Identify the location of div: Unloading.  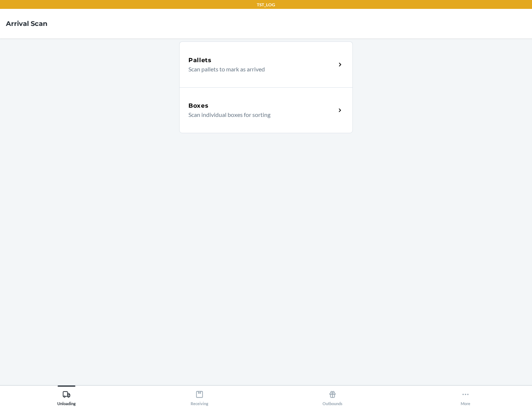
(67, 397).